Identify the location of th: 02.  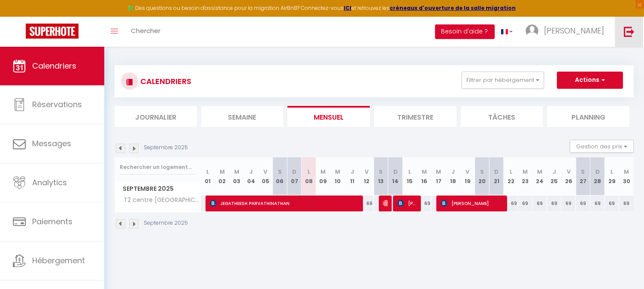
(222, 177).